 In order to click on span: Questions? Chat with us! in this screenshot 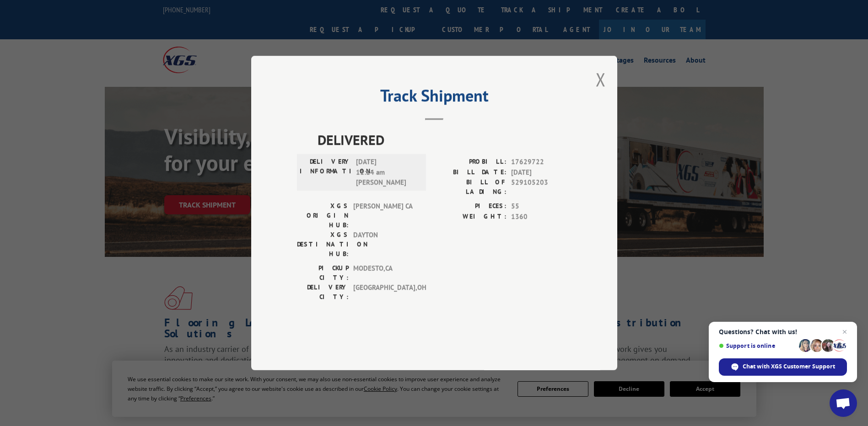, I will do `click(783, 332)`.